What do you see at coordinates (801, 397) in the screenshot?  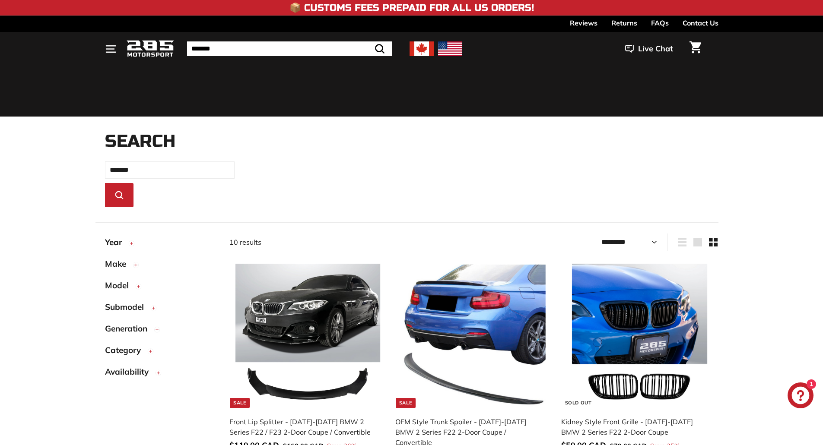 I see `inbox-online-store-chat: Shopify online store chat` at bounding box center [801, 397].